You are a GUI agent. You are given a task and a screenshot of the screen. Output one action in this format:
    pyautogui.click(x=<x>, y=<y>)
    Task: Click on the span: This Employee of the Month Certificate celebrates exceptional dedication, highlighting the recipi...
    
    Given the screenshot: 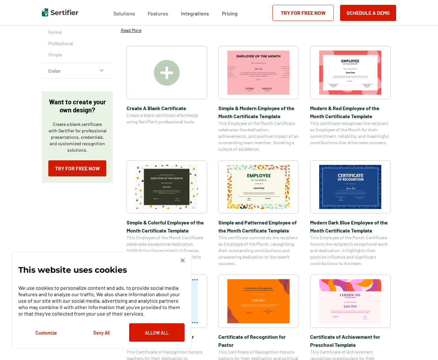 What is the action you would take?
    pyautogui.click(x=167, y=250)
    